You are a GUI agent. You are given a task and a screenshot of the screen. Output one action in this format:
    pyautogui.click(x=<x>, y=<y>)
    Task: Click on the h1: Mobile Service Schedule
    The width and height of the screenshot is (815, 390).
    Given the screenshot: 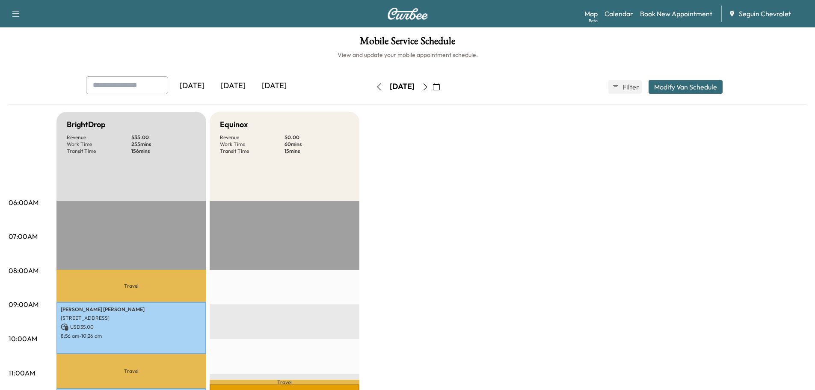 What is the action you would take?
    pyautogui.click(x=407, y=43)
    